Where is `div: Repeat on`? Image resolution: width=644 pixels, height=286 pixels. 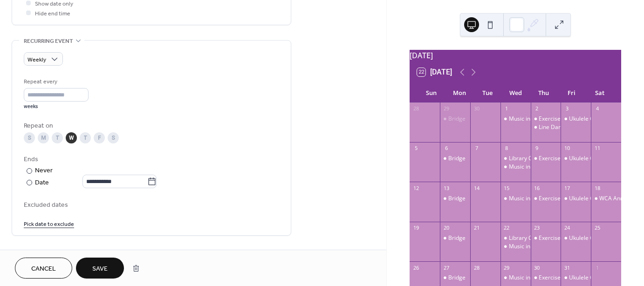
div: Repeat on is located at coordinates (150, 125).